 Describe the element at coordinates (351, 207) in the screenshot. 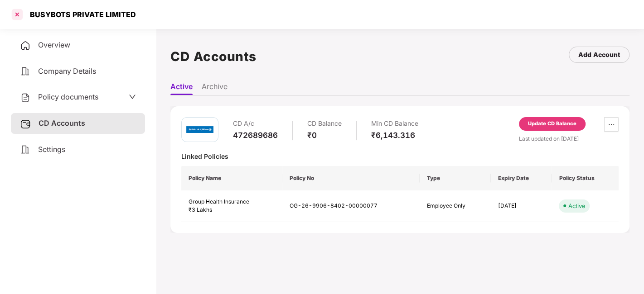

I see `td: OG-26-9906-8402-00000077` at that location.